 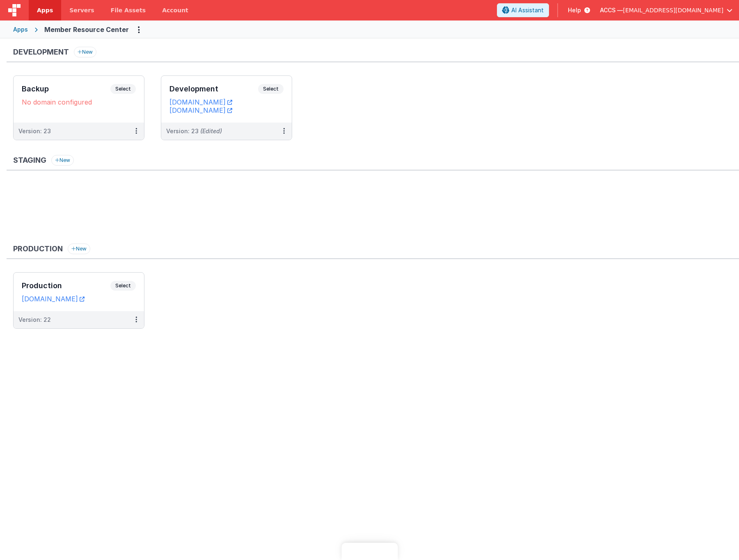 What do you see at coordinates (81, 10) in the screenshot?
I see `span: Servers` at bounding box center [81, 10].